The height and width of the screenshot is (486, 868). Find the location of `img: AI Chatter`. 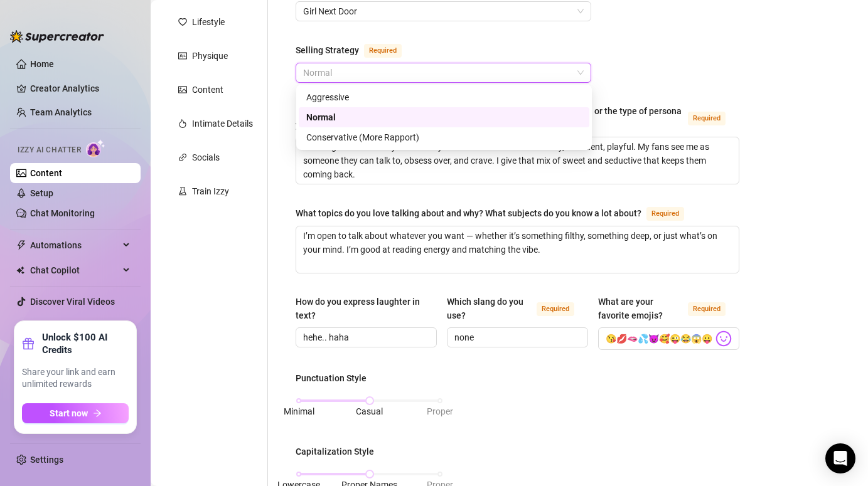

img: AI Chatter is located at coordinates (96, 148).